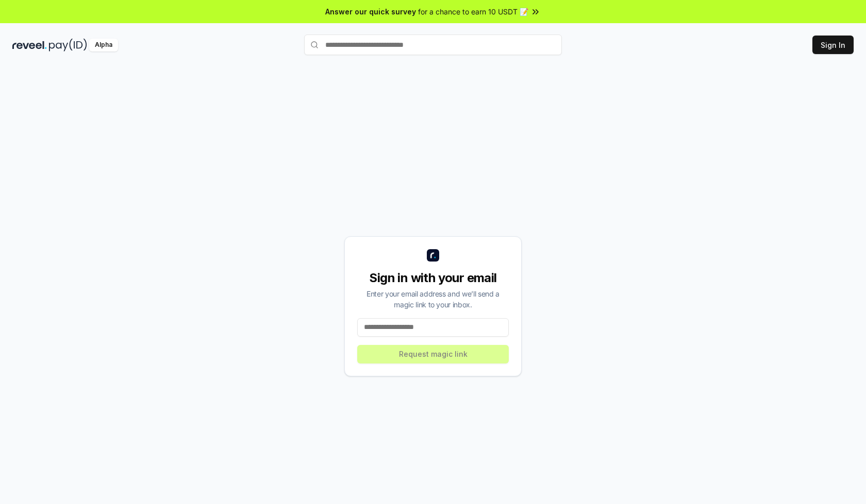  What do you see at coordinates (433, 278) in the screenshot?
I see `div: Sign in with your email` at bounding box center [433, 278].